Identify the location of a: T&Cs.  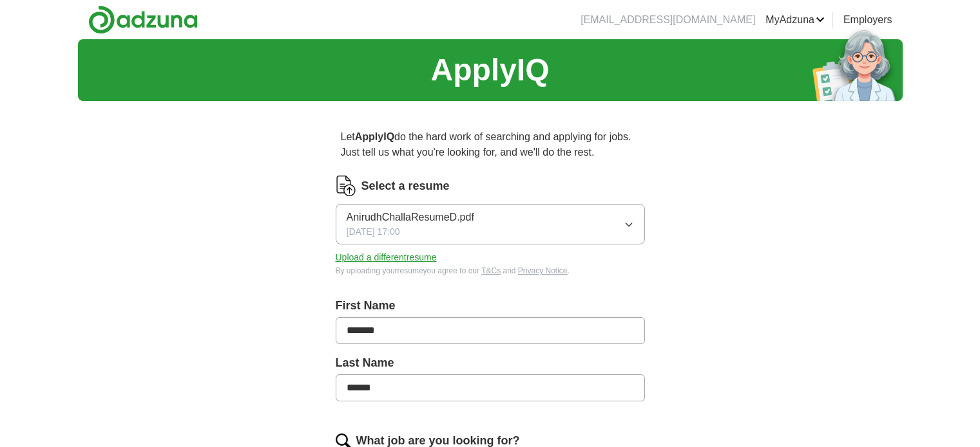
(491, 271).